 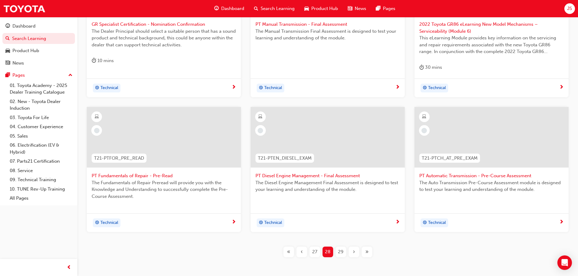 I want to click on a: car-iconProduct Hub, so click(x=321, y=8).